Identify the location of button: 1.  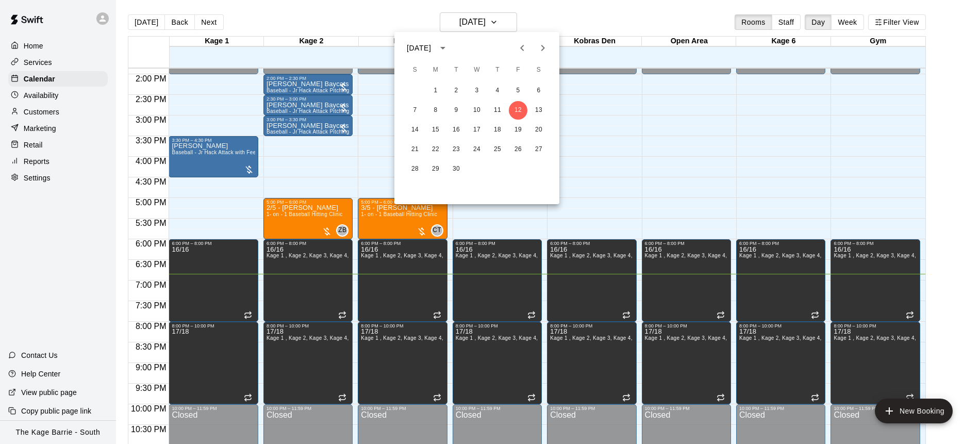
(435, 91).